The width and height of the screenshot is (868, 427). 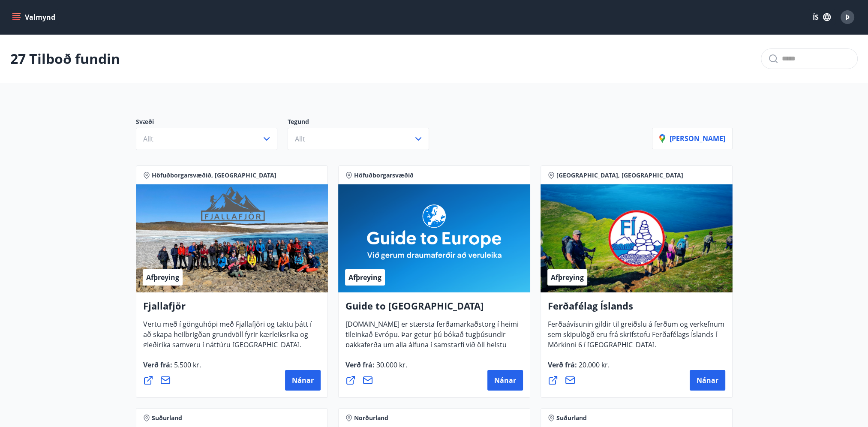 What do you see at coordinates (187, 365) in the screenshot?
I see `span: 5.500 kr.` at bounding box center [187, 365].